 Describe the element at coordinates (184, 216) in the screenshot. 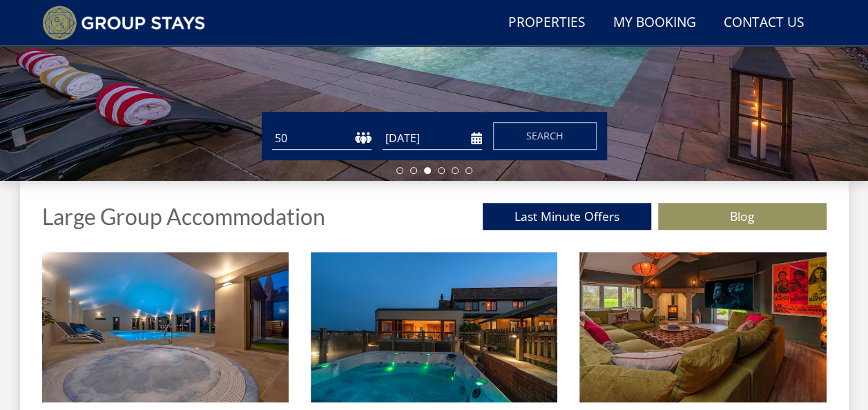

I see `h1: Large Group Accommodation` at that location.